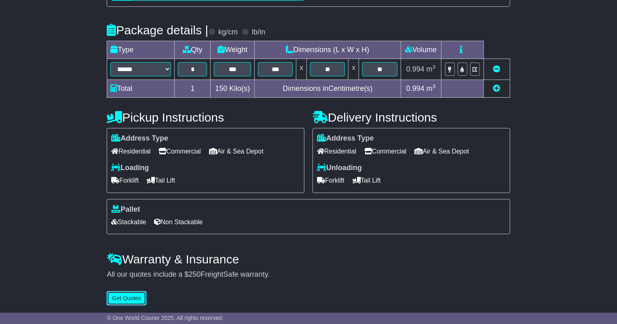 This screenshot has width=617, height=324. What do you see at coordinates (157, 30) in the screenshot?
I see `h4: Package details |` at bounding box center [157, 30].